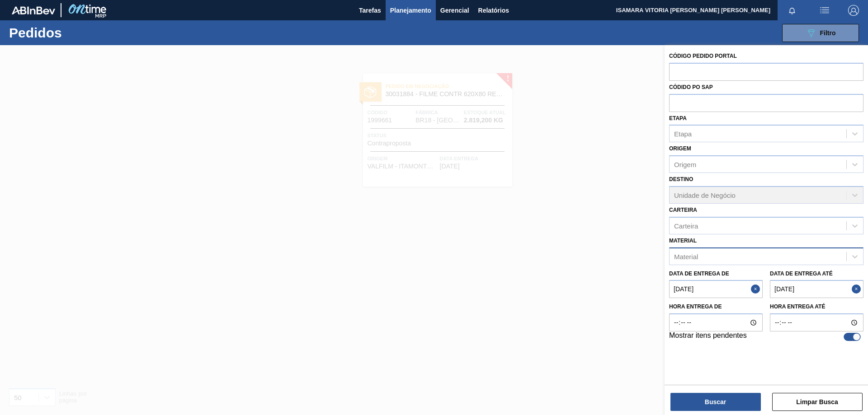 This screenshot has height=415, width=868. Describe the element at coordinates (817, 307) in the screenshot. I see `label: Hora entrega até` at that location.